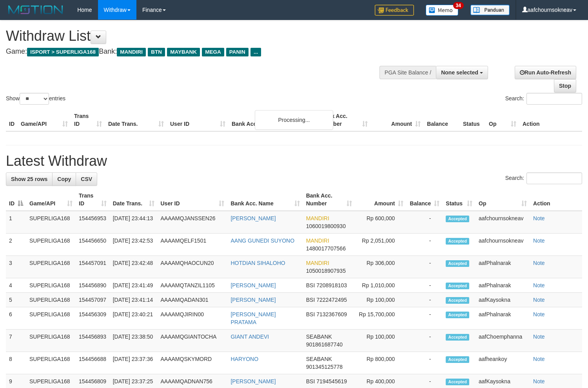  What do you see at coordinates (551, 120) in the screenshot?
I see `th: Action` at bounding box center [551, 120].